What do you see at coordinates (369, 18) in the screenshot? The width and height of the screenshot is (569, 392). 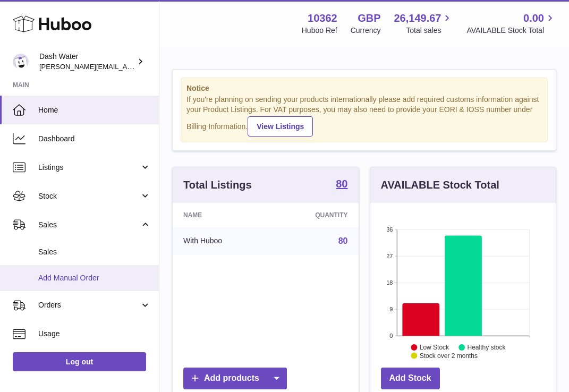 I see `strong: GBP` at bounding box center [369, 18].